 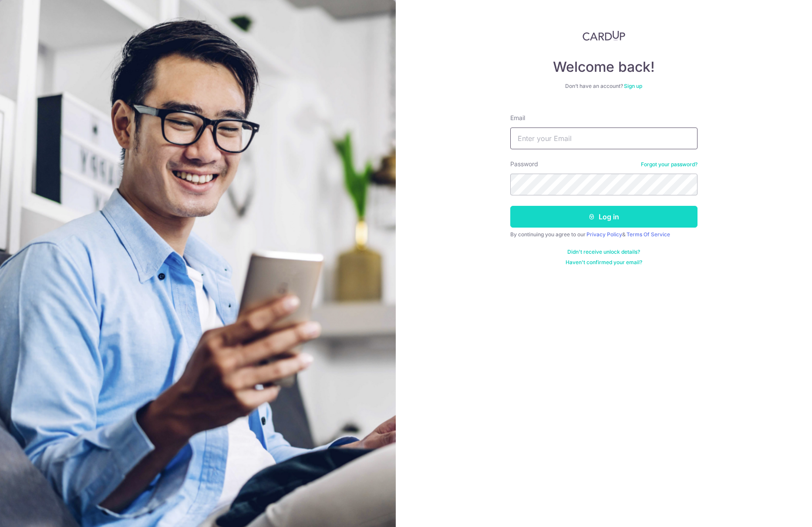 What do you see at coordinates (604, 235) in the screenshot?
I see `div: By continuing you agree to our &` at bounding box center [604, 235].